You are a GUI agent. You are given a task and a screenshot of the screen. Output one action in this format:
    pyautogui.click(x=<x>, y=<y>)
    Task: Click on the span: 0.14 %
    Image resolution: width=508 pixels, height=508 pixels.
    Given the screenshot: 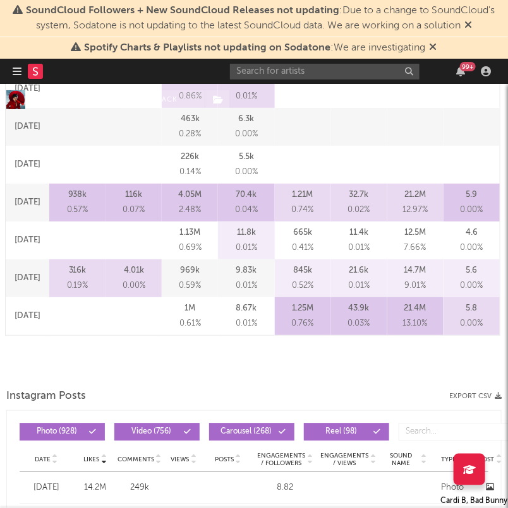 What is the action you would take?
    pyautogui.click(x=190, y=172)
    